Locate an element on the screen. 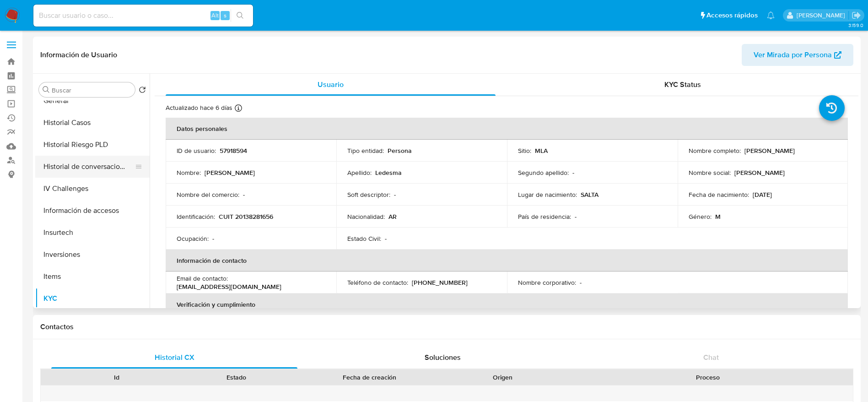  button: Ver Mirada por Persona is located at coordinates (798, 55).